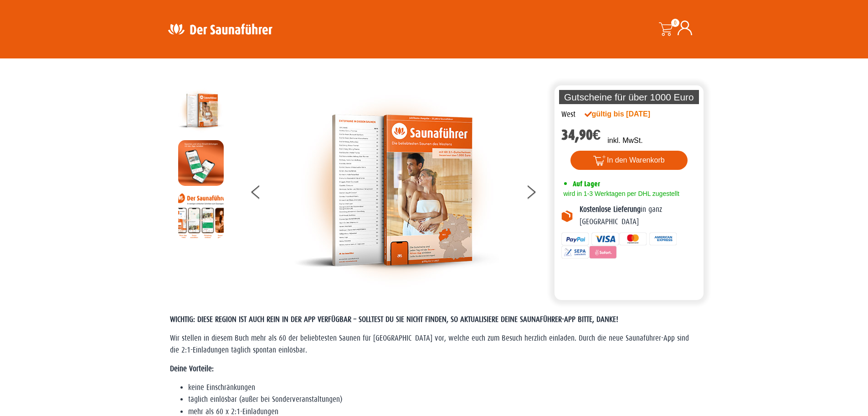 The height and width of the screenshot is (416, 868). What do you see at coordinates (629, 161) in the screenshot?
I see `button: In den Warenkorb` at bounding box center [629, 161].